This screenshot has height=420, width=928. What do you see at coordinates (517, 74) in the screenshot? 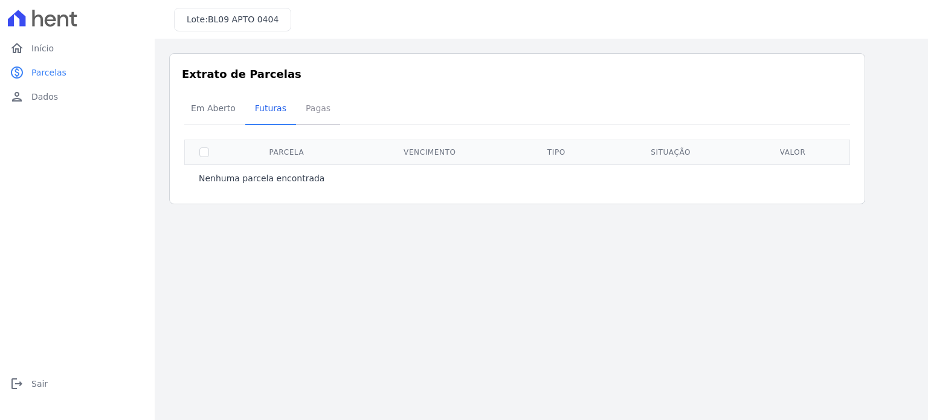
I see `h3: Extrato de Parcelas` at bounding box center [517, 74].